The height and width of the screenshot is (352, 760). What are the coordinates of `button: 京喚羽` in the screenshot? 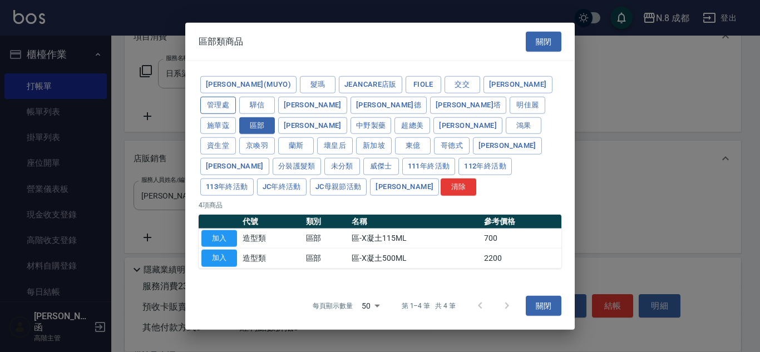 It's located at (257, 146).